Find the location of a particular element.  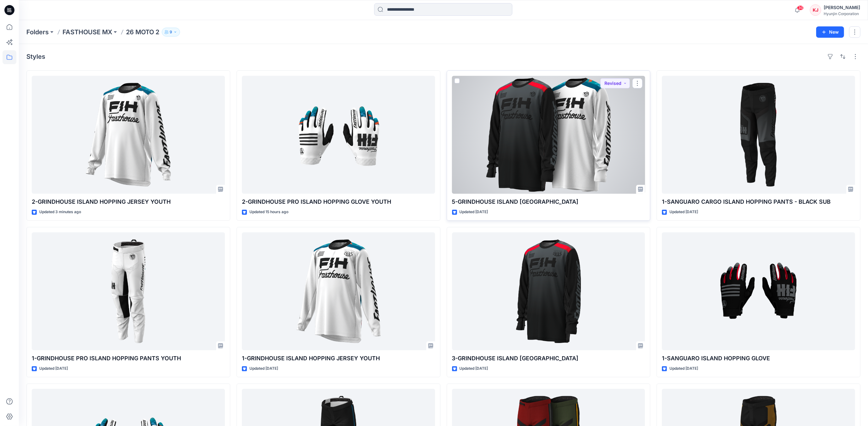

button: New is located at coordinates (830, 32).